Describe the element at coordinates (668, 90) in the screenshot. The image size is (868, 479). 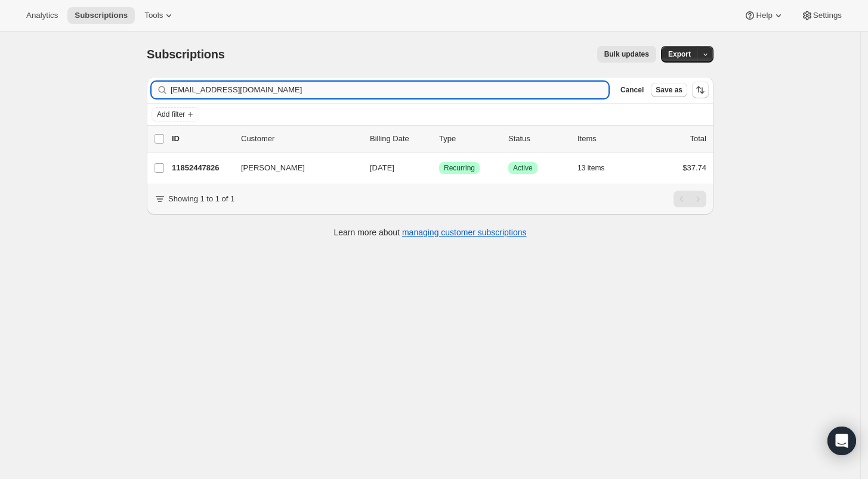
I see `span: Save as` at that location.